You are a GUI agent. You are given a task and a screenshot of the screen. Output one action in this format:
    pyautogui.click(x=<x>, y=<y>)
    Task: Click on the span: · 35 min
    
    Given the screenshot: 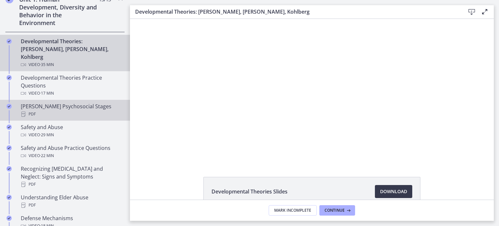 What is the action you would take?
    pyautogui.click(x=47, y=65)
    